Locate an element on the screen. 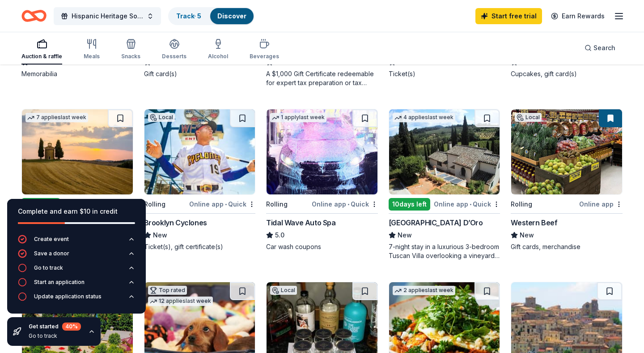 The width and height of the screenshot is (644, 353). div: 2 applies last week is located at coordinates (425, 290).